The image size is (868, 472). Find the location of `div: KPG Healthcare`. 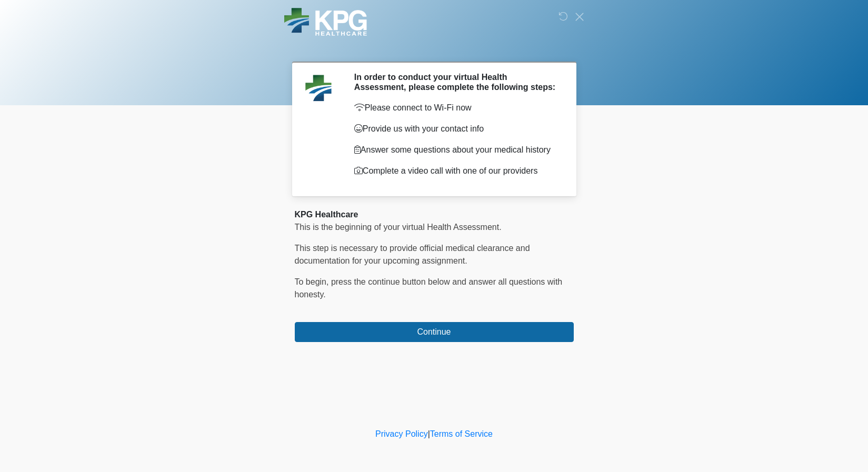

div: KPG Healthcare is located at coordinates (434, 215).